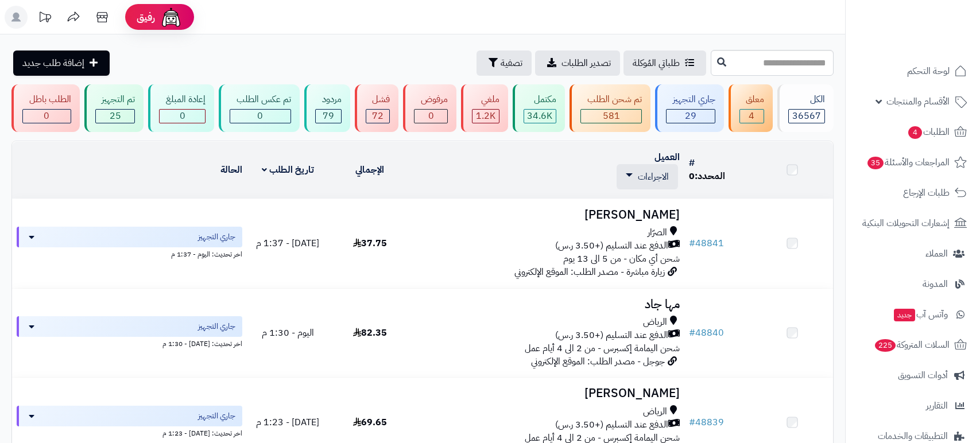  I want to click on span: 35, so click(875, 163).